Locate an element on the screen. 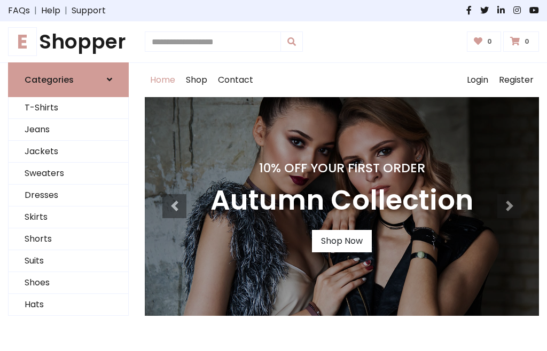  h6: Categories is located at coordinates (49, 80).